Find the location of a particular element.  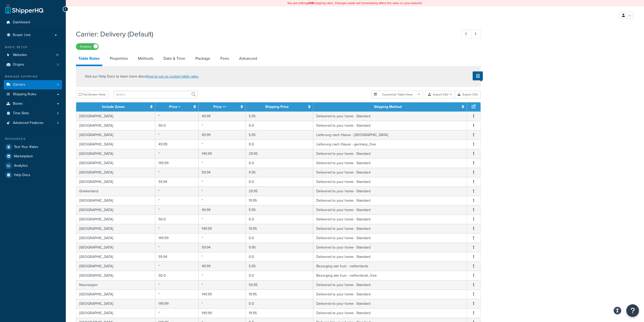

a: how to set up custom table rates is located at coordinates (172, 76).